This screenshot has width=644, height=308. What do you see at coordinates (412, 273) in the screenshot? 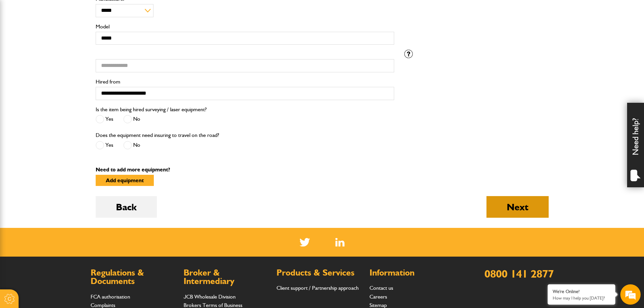
I see `h2: Information` at bounding box center [412, 273].